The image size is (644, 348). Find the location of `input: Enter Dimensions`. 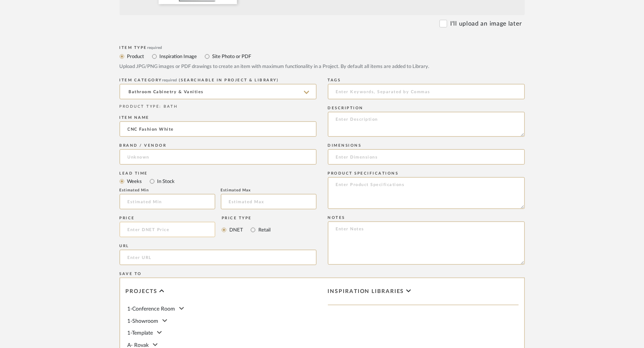

input: Enter Dimensions is located at coordinates (426, 157).